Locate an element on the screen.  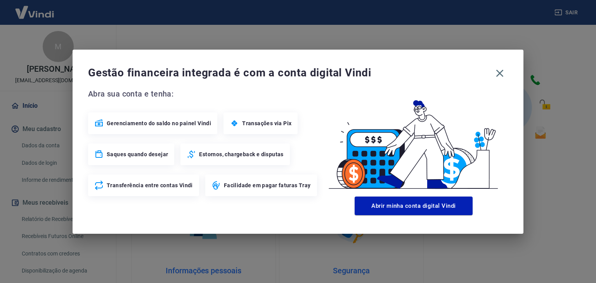
span: Gerenciamento do saldo no painel Vindi is located at coordinates (159, 123).